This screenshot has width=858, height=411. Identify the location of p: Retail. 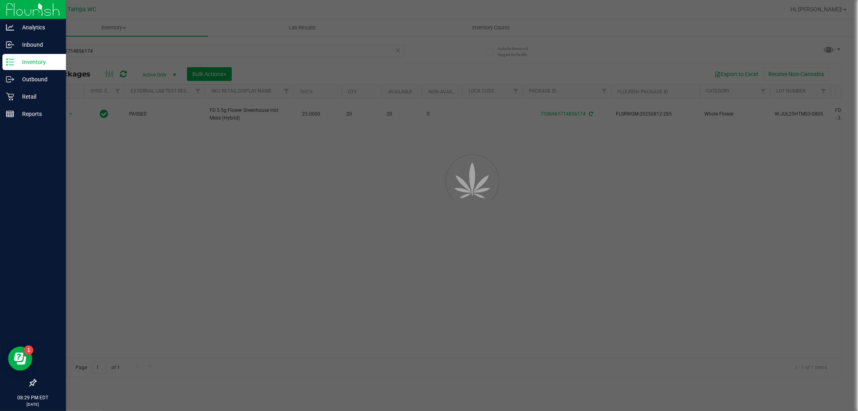
(38, 97).